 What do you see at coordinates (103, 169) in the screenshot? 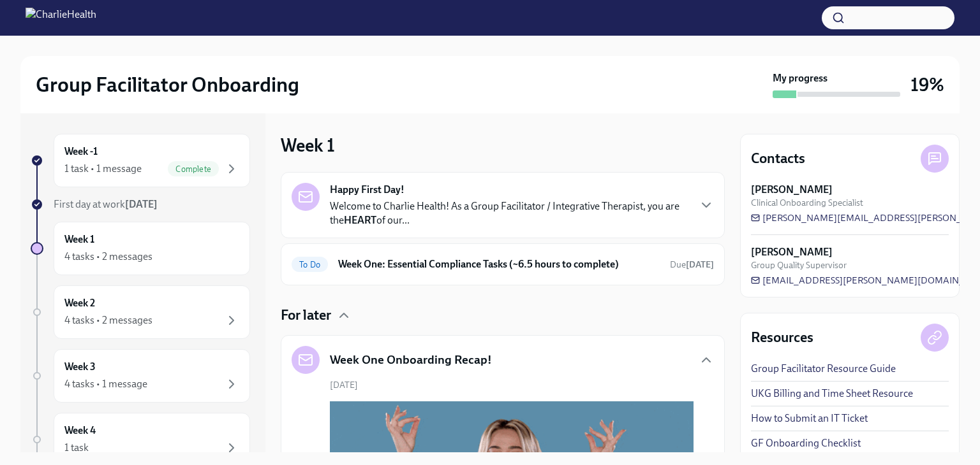
I see `div: 1 task • 1 message` at bounding box center [103, 169].